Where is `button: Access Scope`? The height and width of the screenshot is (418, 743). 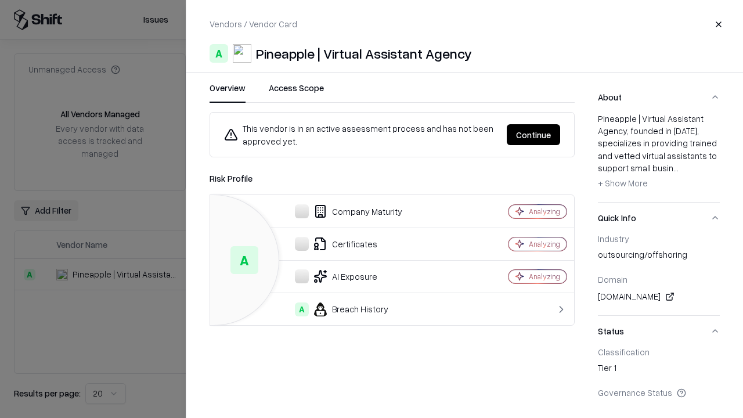 button: Access Scope is located at coordinates (296, 92).